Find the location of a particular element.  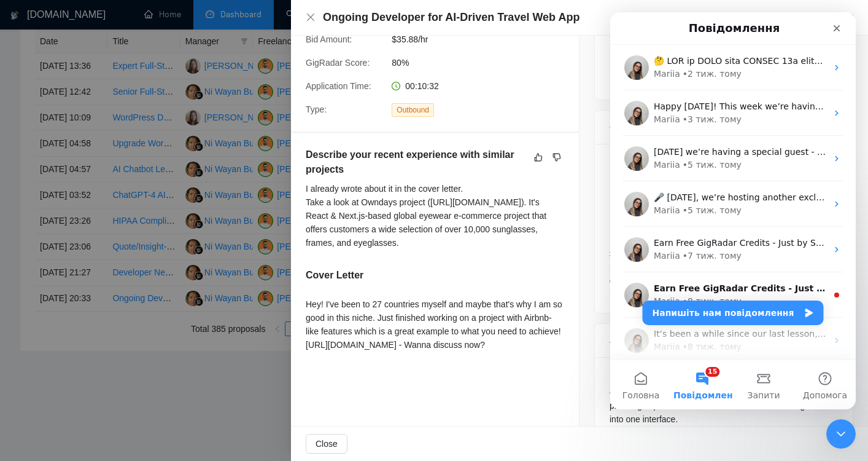

span: dislike is located at coordinates (557, 157).